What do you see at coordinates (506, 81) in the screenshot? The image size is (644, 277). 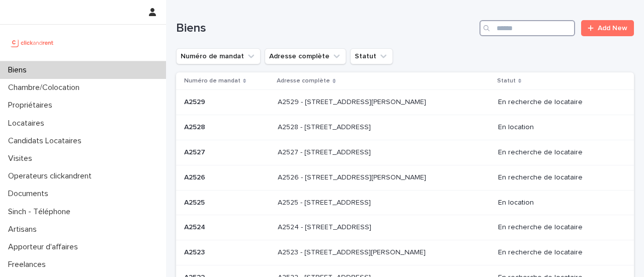 I see `p: Statut` at bounding box center [506, 81].